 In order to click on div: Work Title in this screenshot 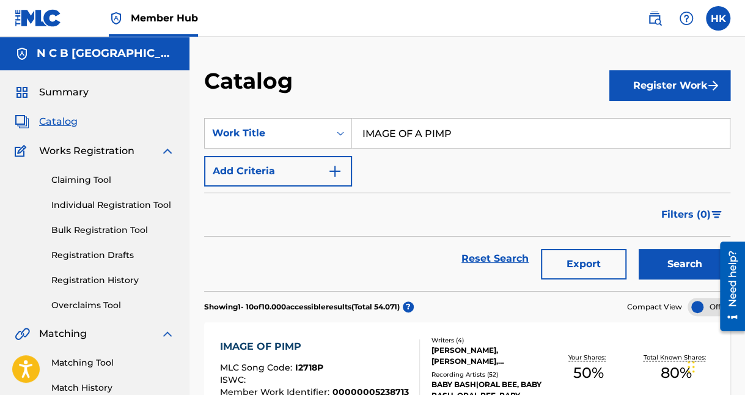, I will do `click(267, 133)`.